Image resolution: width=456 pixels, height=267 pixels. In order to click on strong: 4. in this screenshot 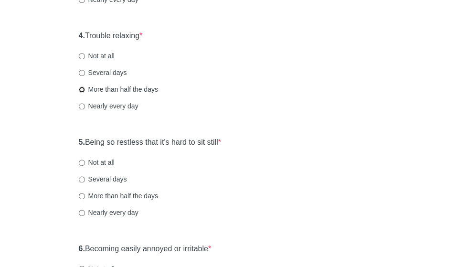, I will do `click(82, 35)`.